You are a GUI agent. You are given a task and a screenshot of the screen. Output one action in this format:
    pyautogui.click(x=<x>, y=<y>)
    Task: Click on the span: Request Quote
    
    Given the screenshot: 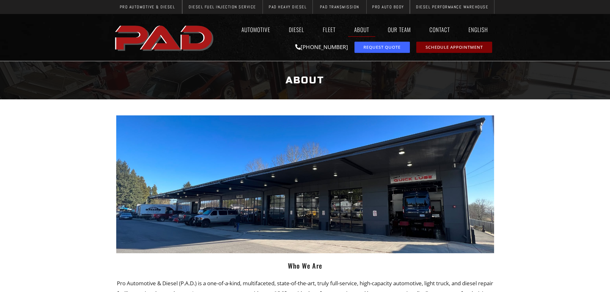 What is the action you would take?
    pyautogui.click(x=382, y=47)
    